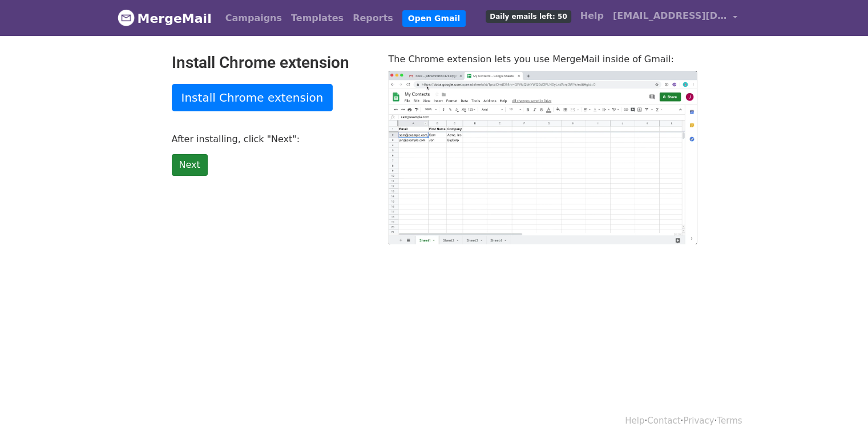 Image resolution: width=868 pixels, height=443 pixels. I want to click on a: Privacy, so click(699, 421).